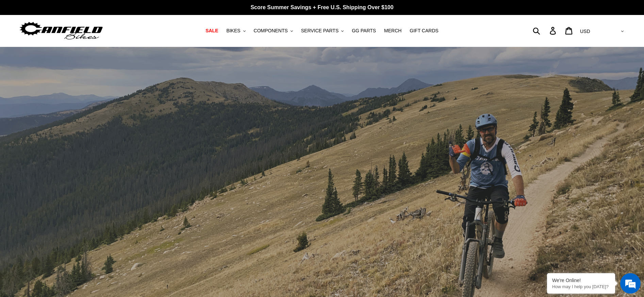 The width and height of the screenshot is (644, 297). Describe the element at coordinates (61, 31) in the screenshot. I see `img: Canfield Bikes` at that location.